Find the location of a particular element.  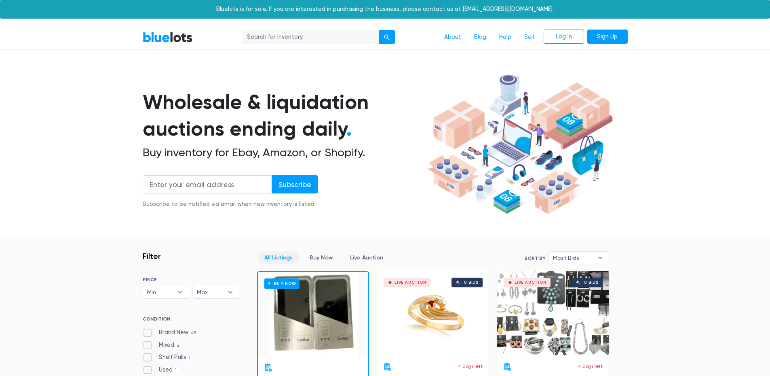

label: Mixed is located at coordinates (163, 345).